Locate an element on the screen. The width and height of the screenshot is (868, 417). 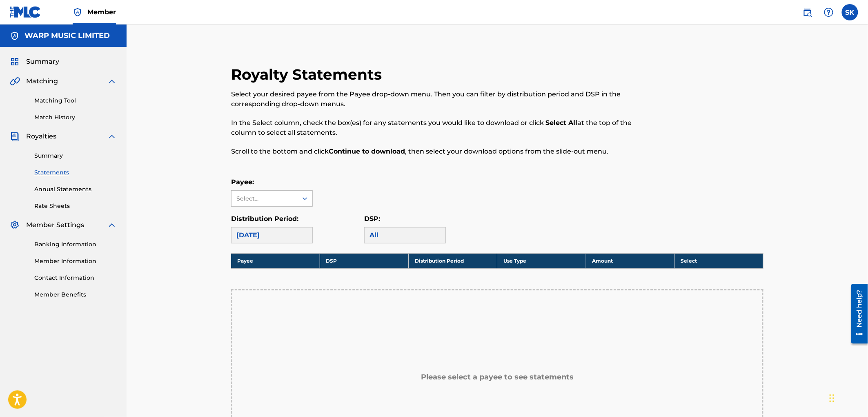
a: Member Benefits is located at coordinates (76, 294).